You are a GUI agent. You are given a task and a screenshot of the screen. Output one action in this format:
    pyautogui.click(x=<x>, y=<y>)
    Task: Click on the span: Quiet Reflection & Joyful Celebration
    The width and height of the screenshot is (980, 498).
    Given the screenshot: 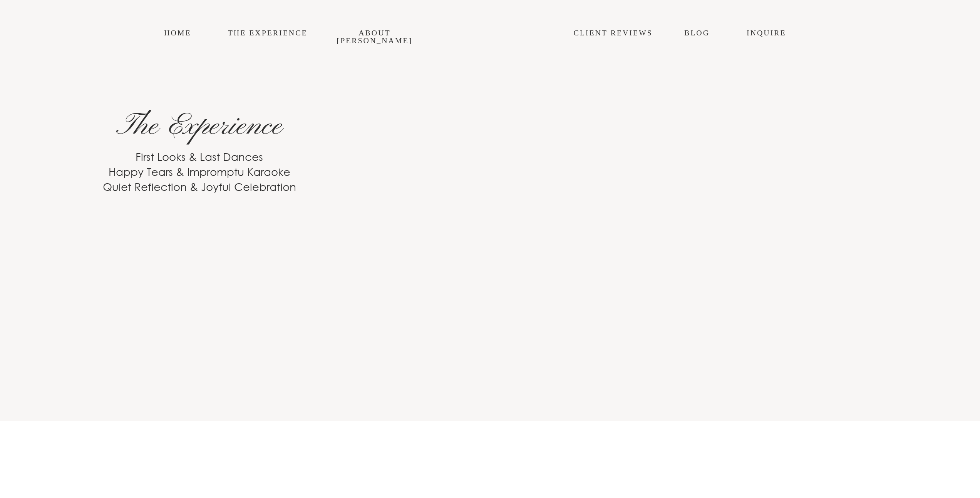 What is the action you would take?
    pyautogui.click(x=199, y=186)
    